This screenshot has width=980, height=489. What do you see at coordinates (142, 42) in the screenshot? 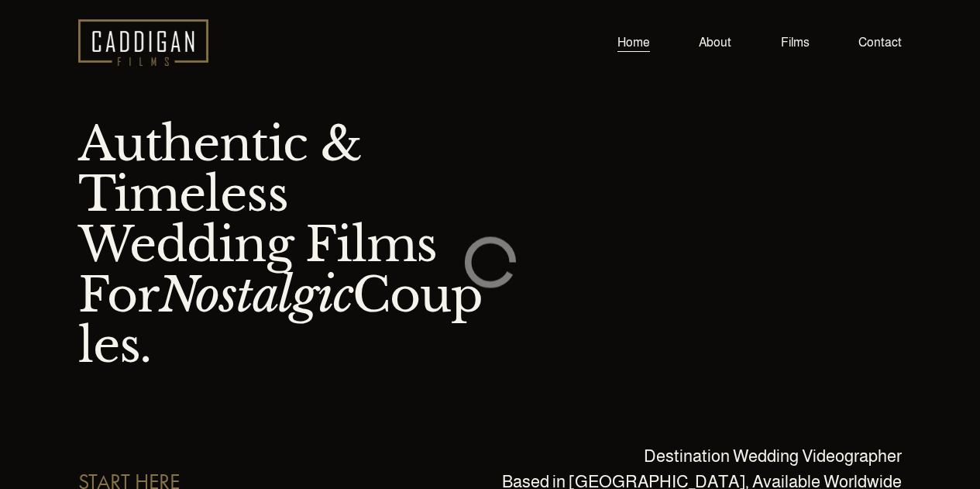
I see `img: Caddigan Films` at bounding box center [142, 42].